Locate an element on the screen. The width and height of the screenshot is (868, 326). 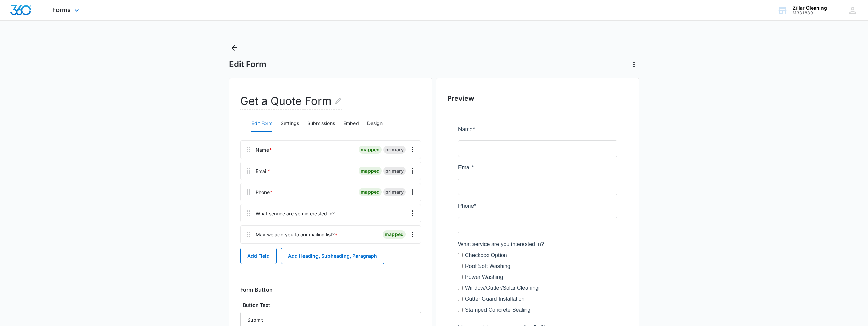
button: Add Heading, Subheading, Paragraph is located at coordinates (333, 256).